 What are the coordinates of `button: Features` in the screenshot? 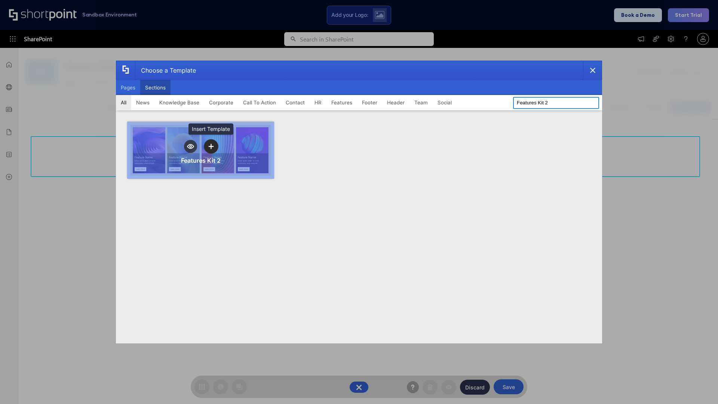 It's located at (342, 103).